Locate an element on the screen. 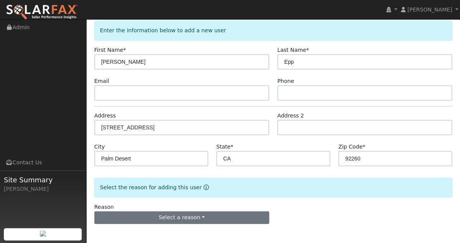  label: Address is located at coordinates (105, 115).